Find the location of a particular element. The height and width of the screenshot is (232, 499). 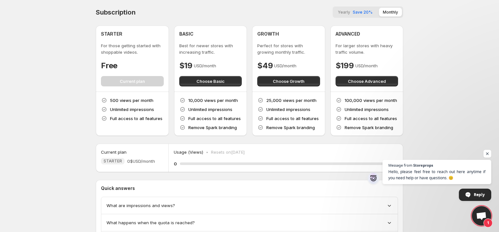

button: Monthly is located at coordinates (390, 12).